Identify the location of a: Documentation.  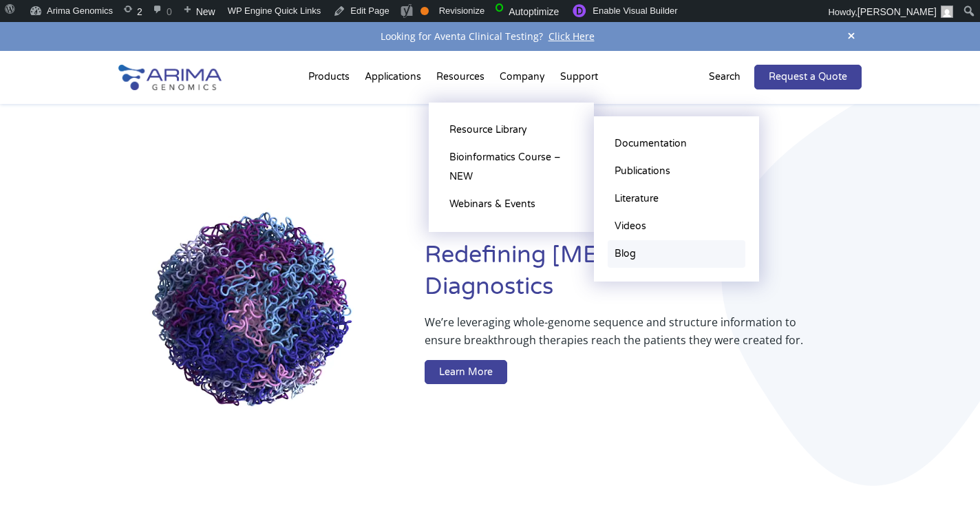
(676, 144).